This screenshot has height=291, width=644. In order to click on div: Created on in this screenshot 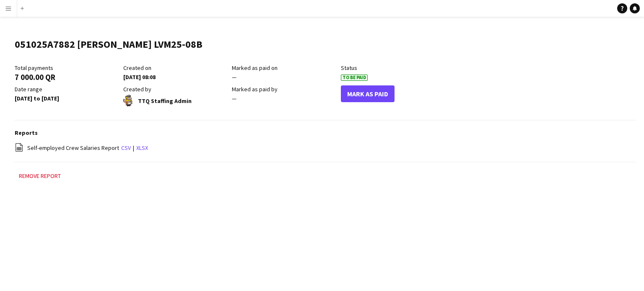, I will do `click(175, 68)`.